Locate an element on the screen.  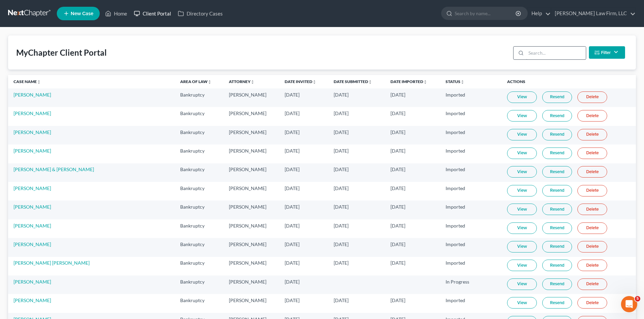
input: Search... is located at coordinates (556, 53).